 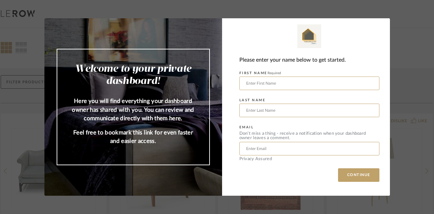 I want to click on span: Required, so click(x=274, y=73).